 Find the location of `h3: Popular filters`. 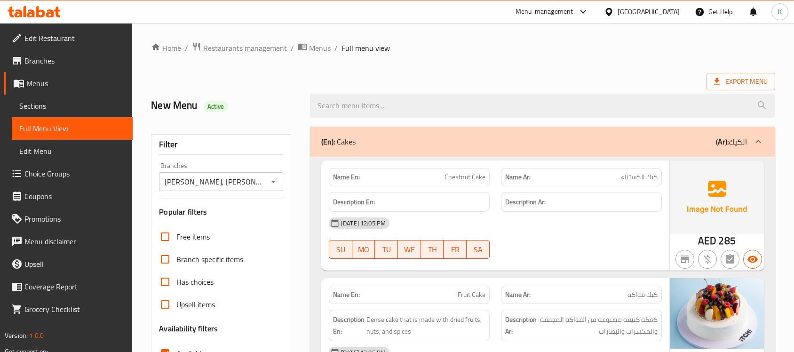

h3: Popular filters is located at coordinates (221, 212).